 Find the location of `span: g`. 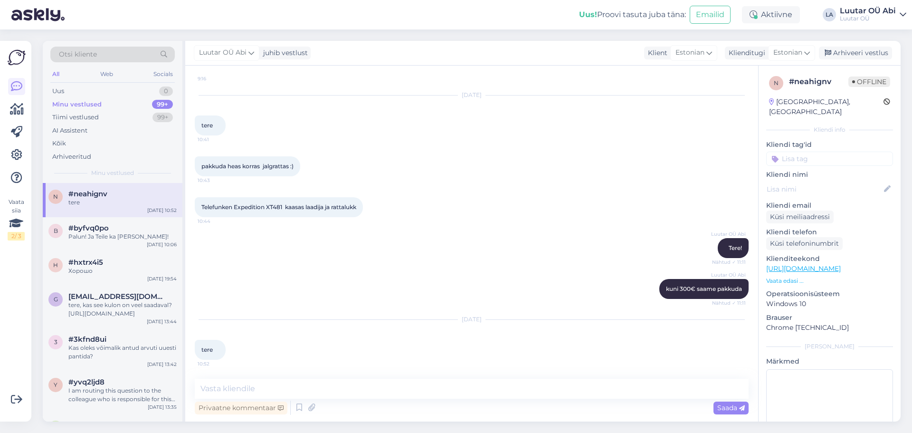

span: g is located at coordinates (56, 299).